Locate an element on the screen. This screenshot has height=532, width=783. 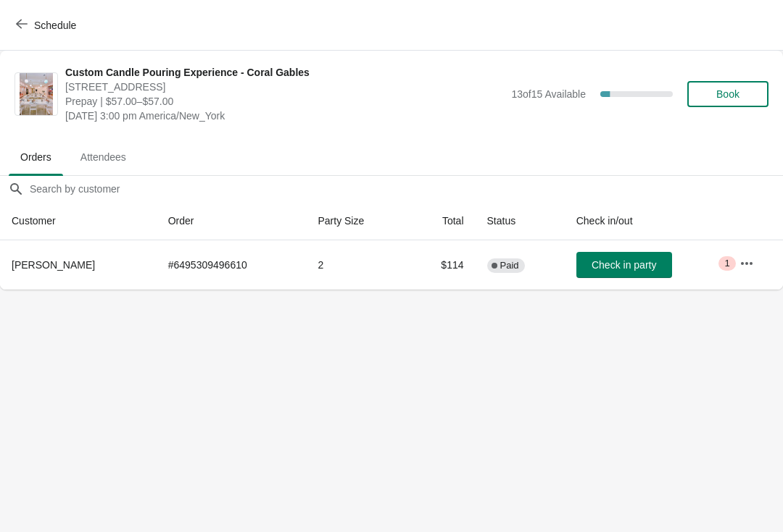
span: 13 of 15 Available is located at coordinates (548, 94).